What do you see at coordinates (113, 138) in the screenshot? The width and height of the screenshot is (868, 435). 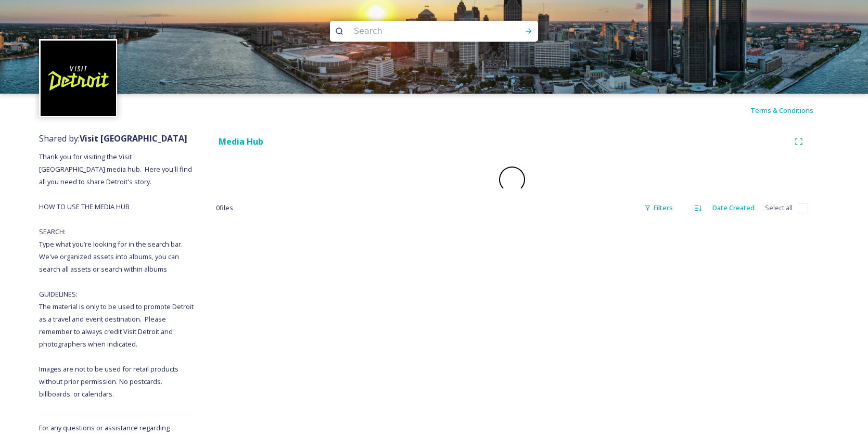 I see `span: Shared by:` at bounding box center [113, 138].